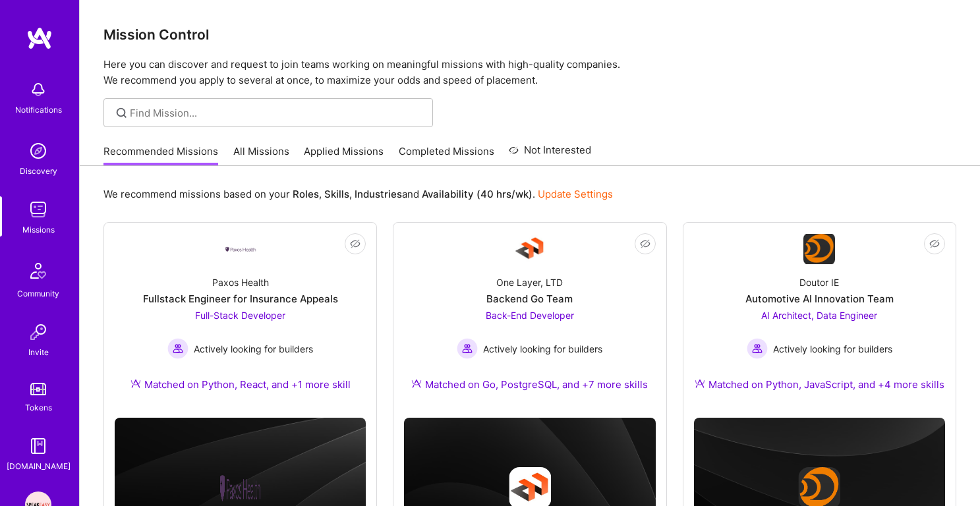  Describe the element at coordinates (240, 282) in the screenshot. I see `div: Paxos Health` at that location.